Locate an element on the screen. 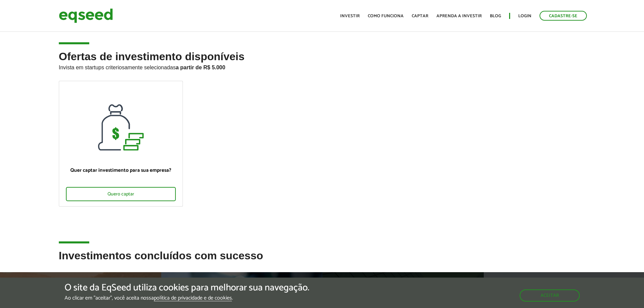  a: política de privacidade e de cookies is located at coordinates (192, 298).